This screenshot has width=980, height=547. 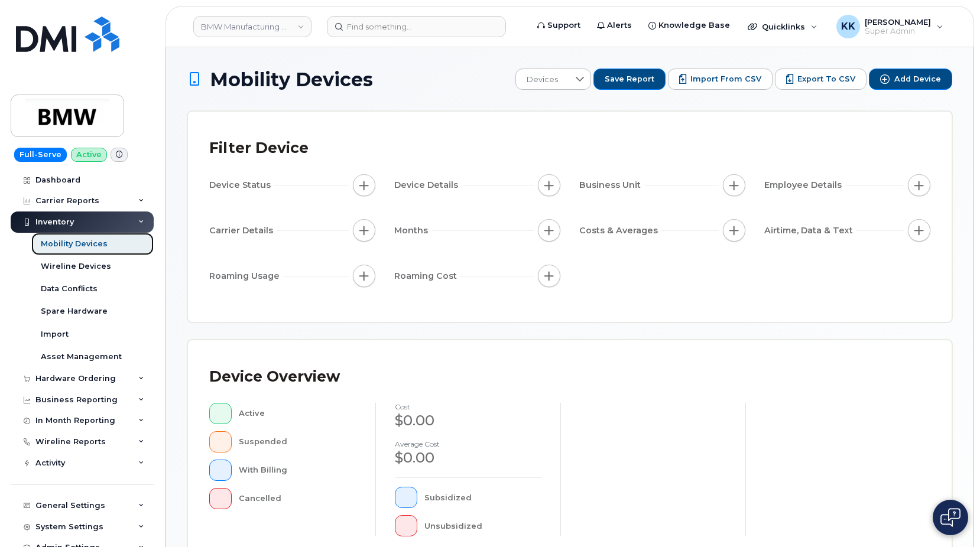 I want to click on span: Roaming Cost, so click(x=427, y=276).